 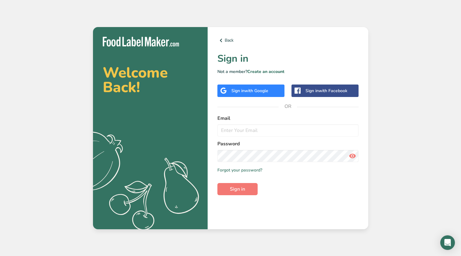 What do you see at coordinates (288, 59) in the screenshot?
I see `h1: Sign in` at bounding box center [288, 59].